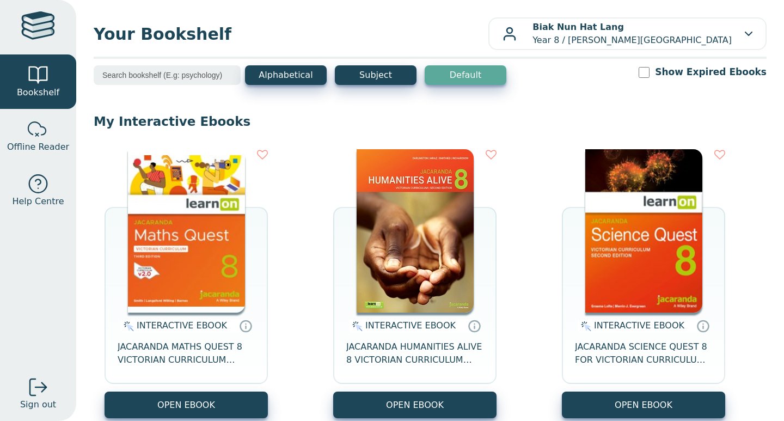 Image resolution: width=784 pixels, height=421 pixels. What do you see at coordinates (38, 147) in the screenshot?
I see `span: Offline Reader` at bounding box center [38, 147].